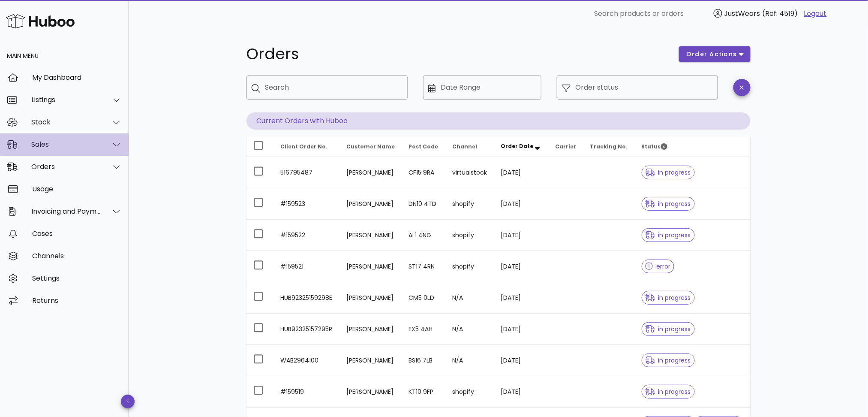 The height and width of the screenshot is (417, 868). Describe the element at coordinates (780, 13) in the screenshot. I see `span: (Ref: 4519)` at that location.